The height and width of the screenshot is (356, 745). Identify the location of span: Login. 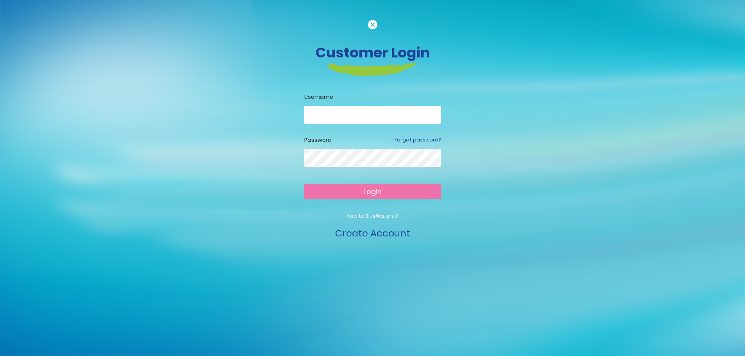
(372, 192).